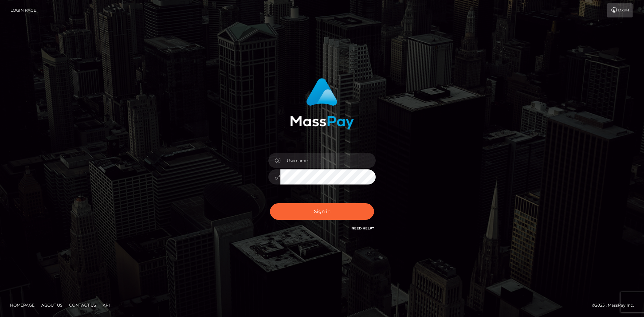  What do you see at coordinates (620, 10) in the screenshot?
I see `a: Login` at bounding box center [620, 10].